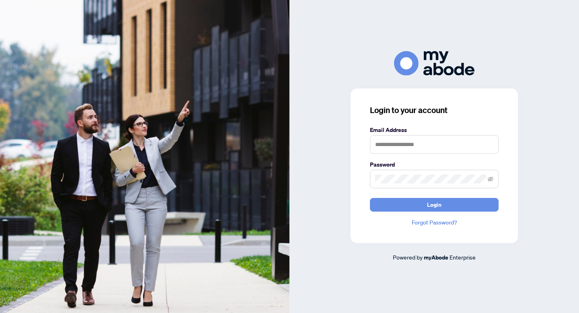  Describe the element at coordinates (434, 222) in the screenshot. I see `a: Forgot Password?` at that location.